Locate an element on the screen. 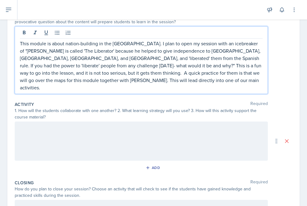  div: 1. How will the students collaborate with one another? 2. What learning strategy will you use? 3.... is located at coordinates (141, 114).